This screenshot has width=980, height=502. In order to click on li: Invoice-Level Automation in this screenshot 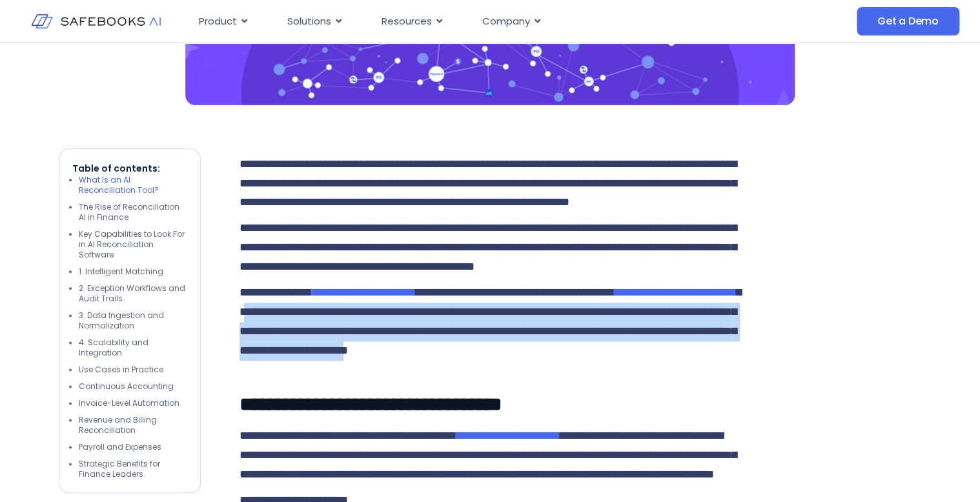, I will do `click(133, 403)`.